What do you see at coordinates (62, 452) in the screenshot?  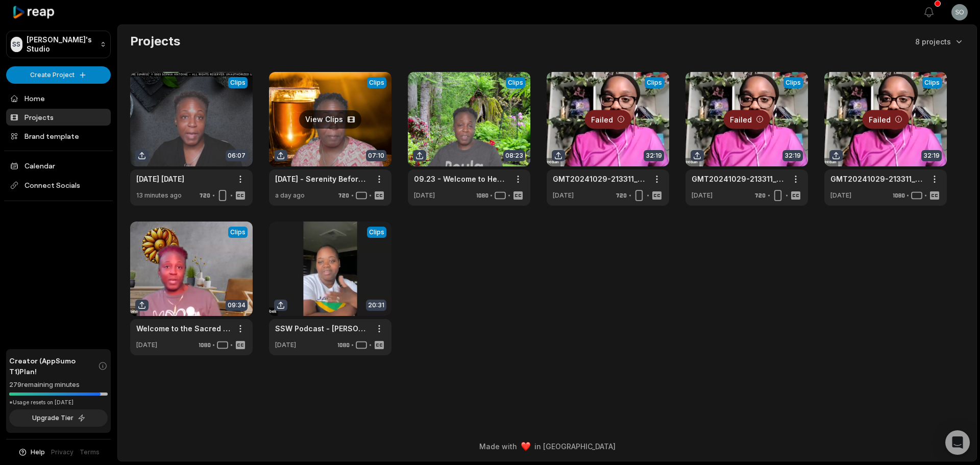 I see `a: Privacy` at bounding box center [62, 452].